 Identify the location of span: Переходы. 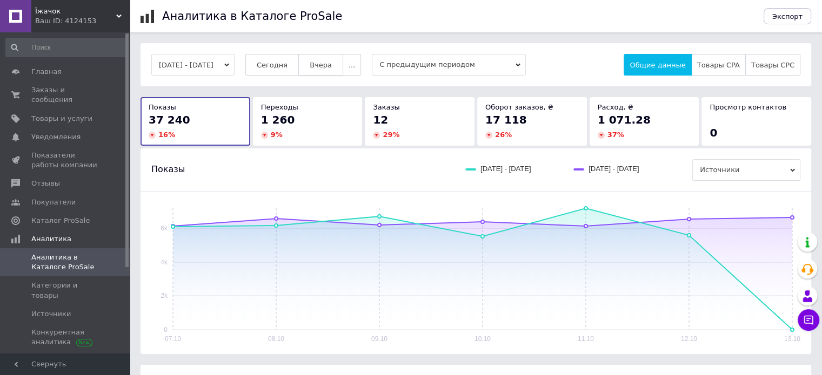
(279, 107).